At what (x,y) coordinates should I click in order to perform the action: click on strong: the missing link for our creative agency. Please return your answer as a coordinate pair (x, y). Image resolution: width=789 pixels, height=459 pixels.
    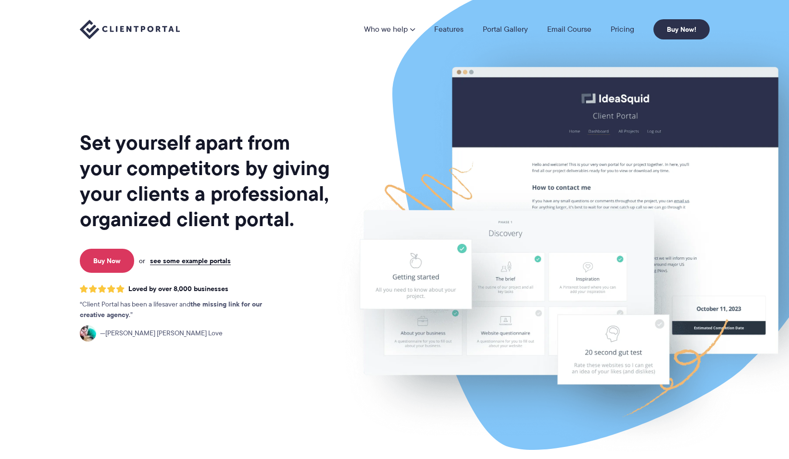
    Looking at the image, I should click on (171, 309).